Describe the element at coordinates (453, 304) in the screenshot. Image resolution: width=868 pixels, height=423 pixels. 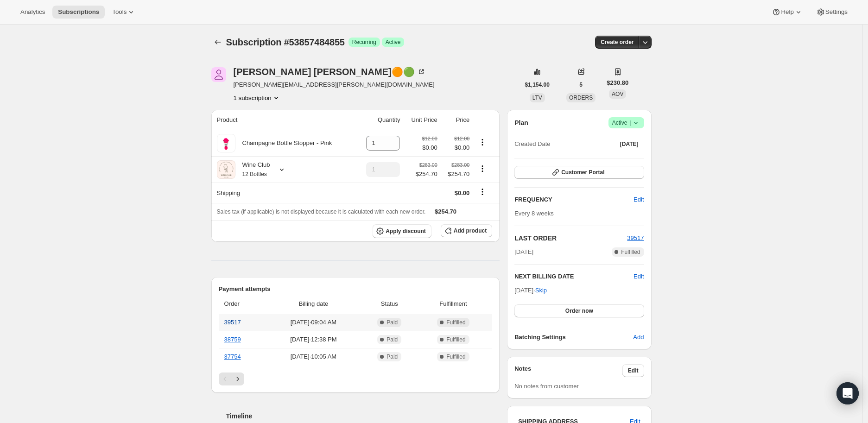
I see `span: Fulfillment` at that location.